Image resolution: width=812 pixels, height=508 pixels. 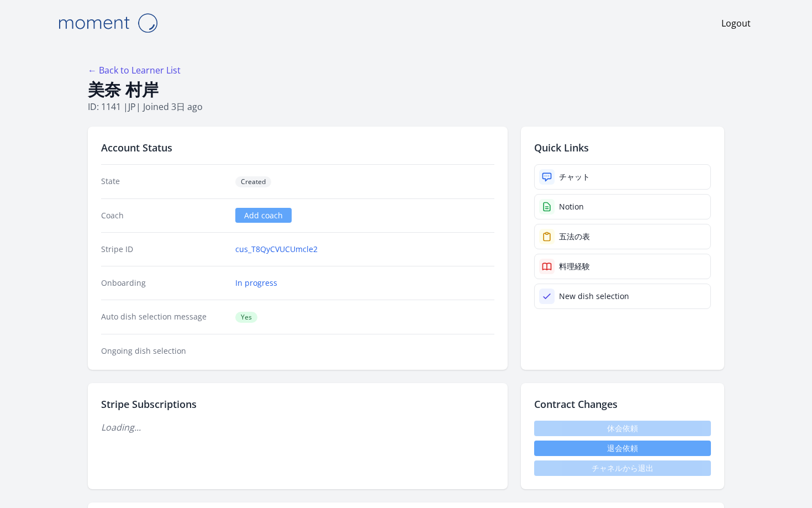 What do you see at coordinates (406, 106) in the screenshot?
I see `p: ID: 1141 | | Joined 3日 ago` at bounding box center [406, 106].